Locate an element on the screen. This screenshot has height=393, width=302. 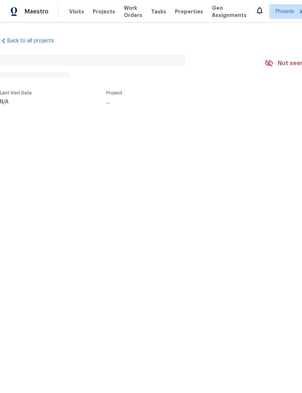
span: Project is located at coordinates (114, 93).